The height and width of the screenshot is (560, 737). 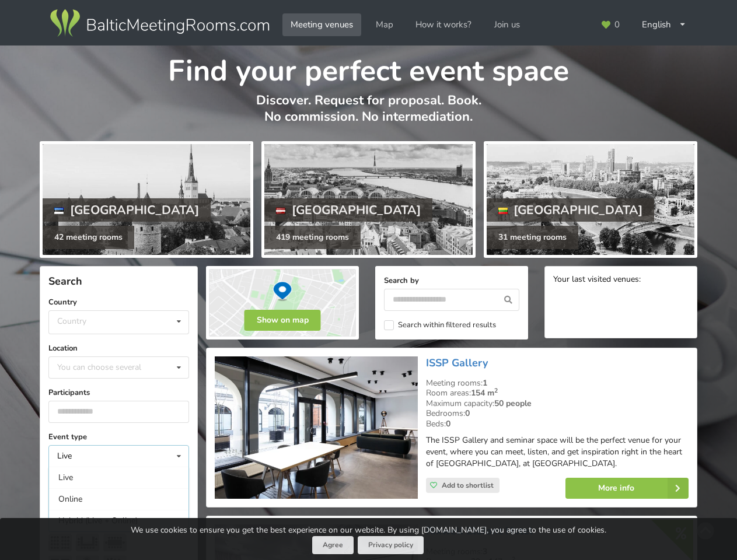 I want to click on a: Join us, so click(x=507, y=25).